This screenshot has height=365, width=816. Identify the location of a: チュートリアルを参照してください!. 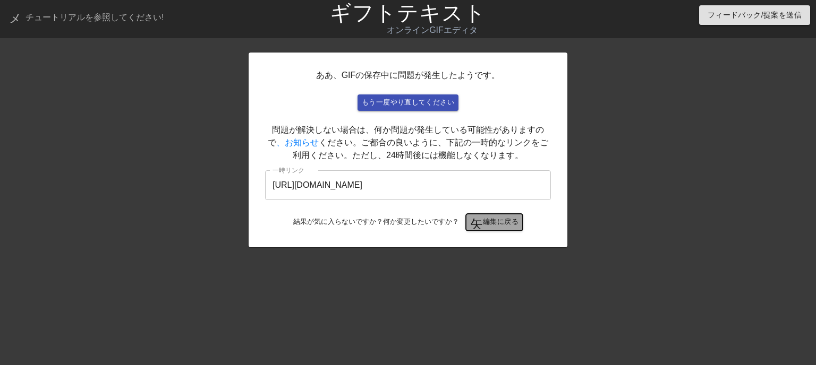
(86, 18).